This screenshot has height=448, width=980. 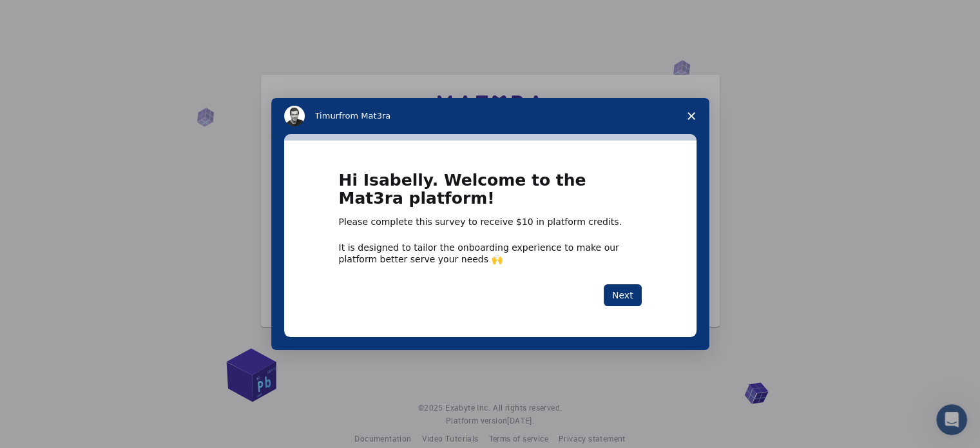 I want to click on div: Please complete this survey to receive $10 in platform credits., so click(x=490, y=222).